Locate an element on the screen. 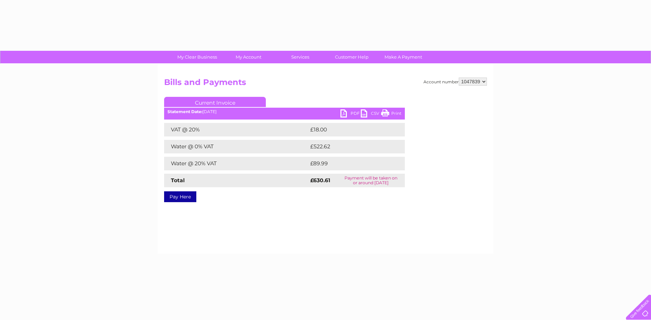  a: Services is located at coordinates (300, 57).